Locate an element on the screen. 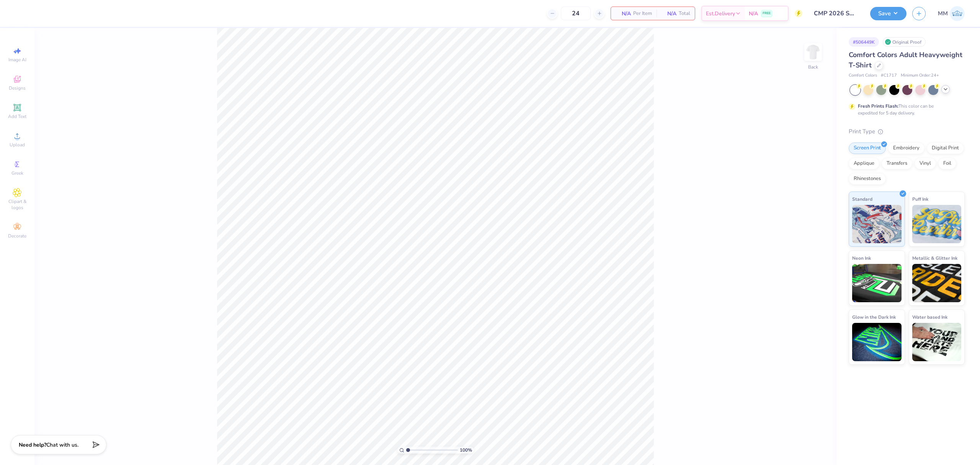 The height and width of the screenshot is (465, 980). img: Standard is located at coordinates (876, 224).